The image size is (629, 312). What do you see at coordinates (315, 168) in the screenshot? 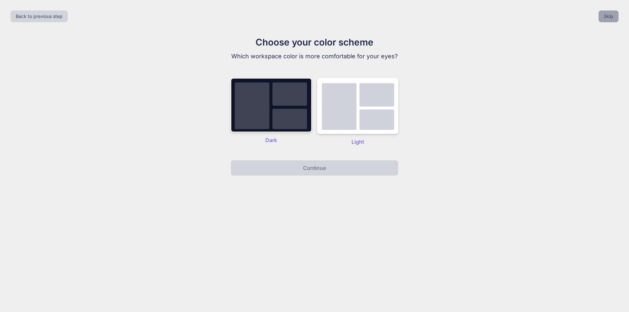
I see `button: Continue` at bounding box center [315, 168].